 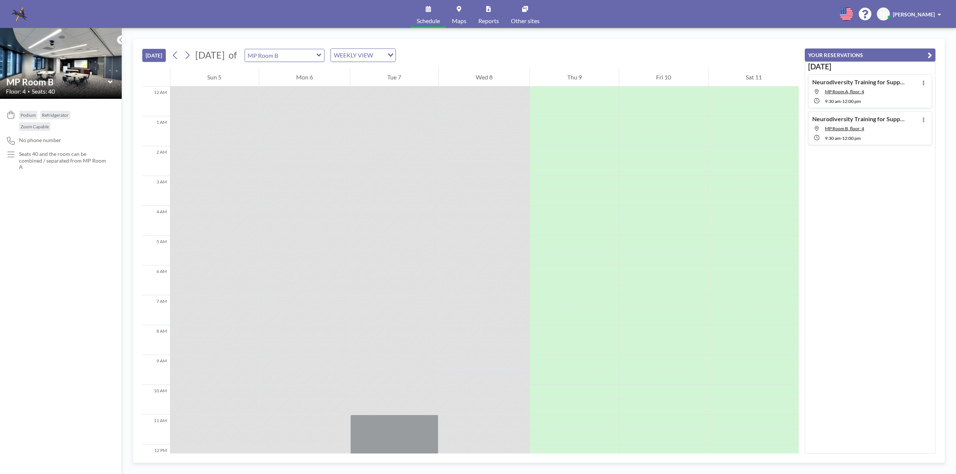 What do you see at coordinates (156, 251) in the screenshot?
I see `div: 5 AM` at bounding box center [156, 251].